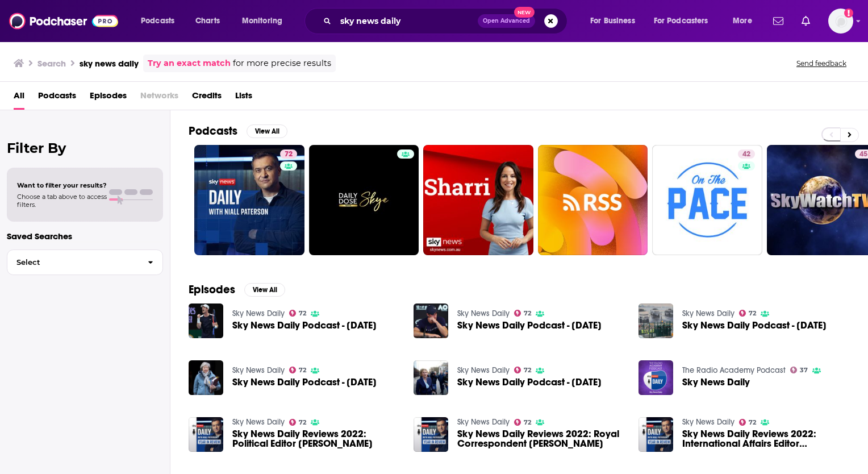 This screenshot has width=868, height=474. Describe the element at coordinates (84, 148) in the screenshot. I see `h2: Filter By` at that location.